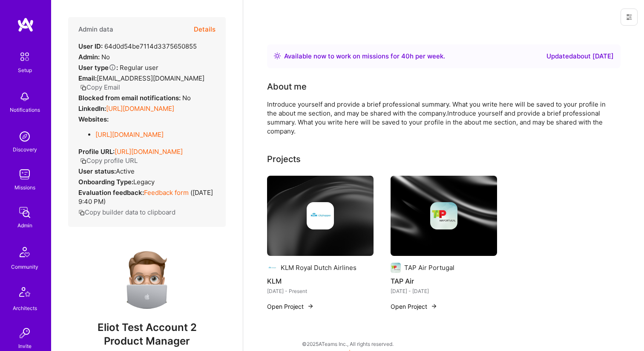  Describe the element at coordinates (25, 333) in the screenshot. I see `img: Invite` at that location.